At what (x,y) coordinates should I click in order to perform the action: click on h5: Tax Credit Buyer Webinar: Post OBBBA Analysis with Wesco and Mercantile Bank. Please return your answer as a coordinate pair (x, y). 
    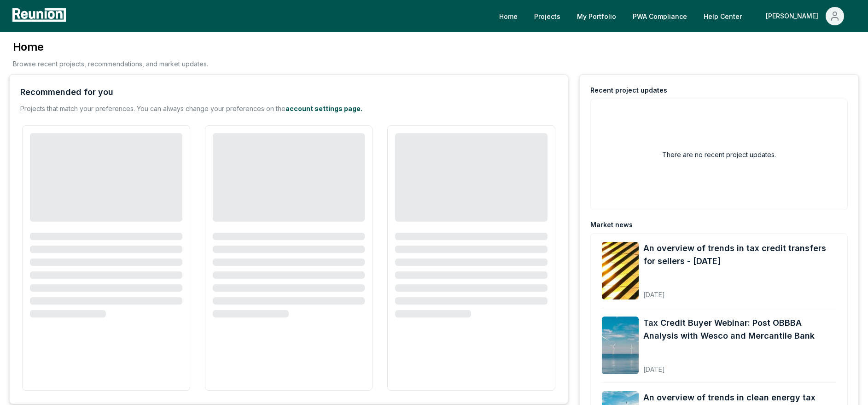
    Looking at the image, I should click on (739, 329).